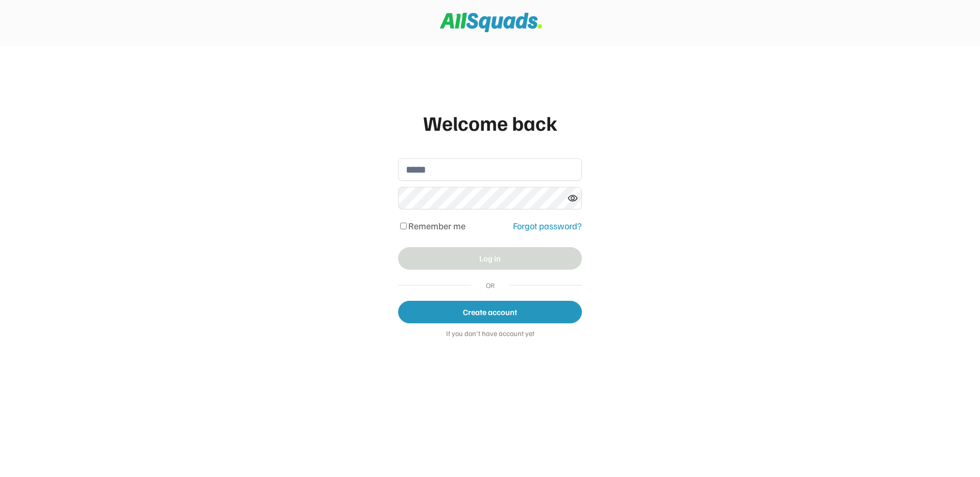 The image size is (980, 477). I want to click on button: Create account, so click(490, 312).